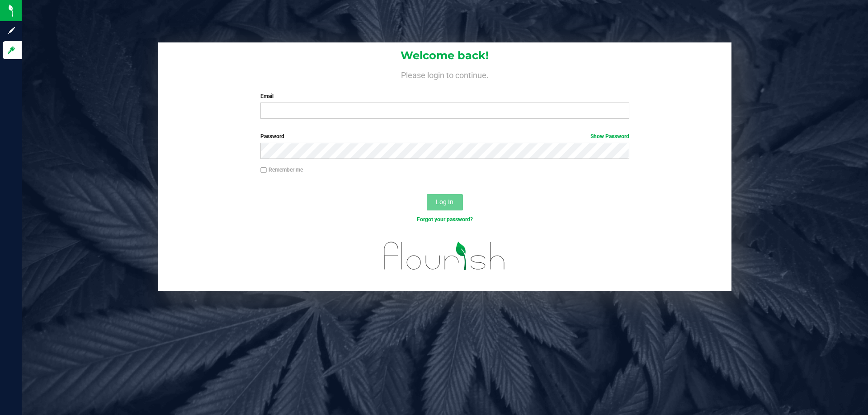  What do you see at coordinates (445, 203) in the screenshot?
I see `button: Log In` at bounding box center [445, 203].